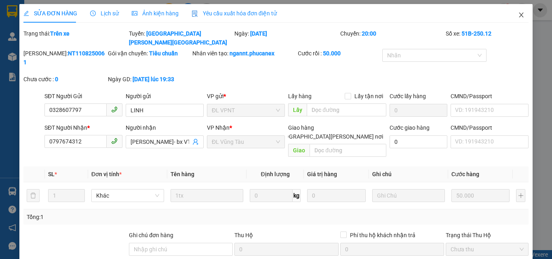 This screenshot has height=259, width=552. What do you see at coordinates (182, 174) in the screenshot?
I see `span: Tên hàng` at bounding box center [182, 174].